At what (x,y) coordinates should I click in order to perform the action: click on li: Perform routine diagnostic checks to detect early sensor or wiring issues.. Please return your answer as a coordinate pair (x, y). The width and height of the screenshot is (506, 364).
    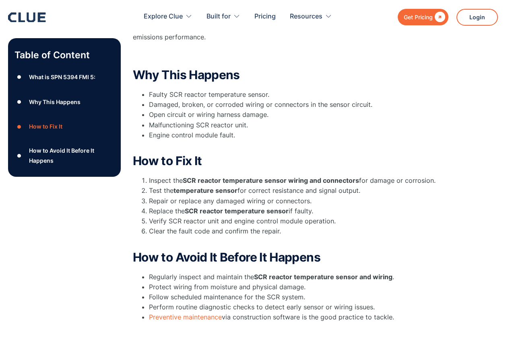
    Looking at the image, I should click on (302, 307).